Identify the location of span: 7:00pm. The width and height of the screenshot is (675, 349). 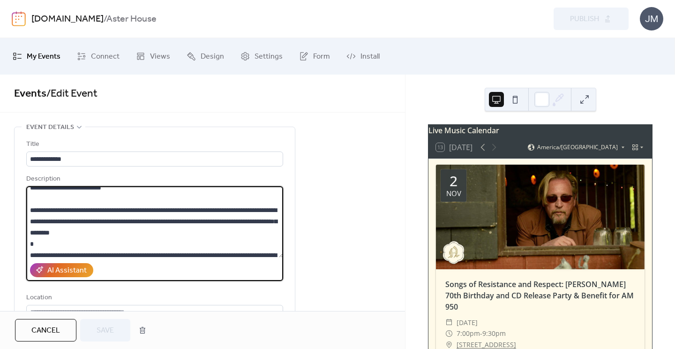
(468, 333).